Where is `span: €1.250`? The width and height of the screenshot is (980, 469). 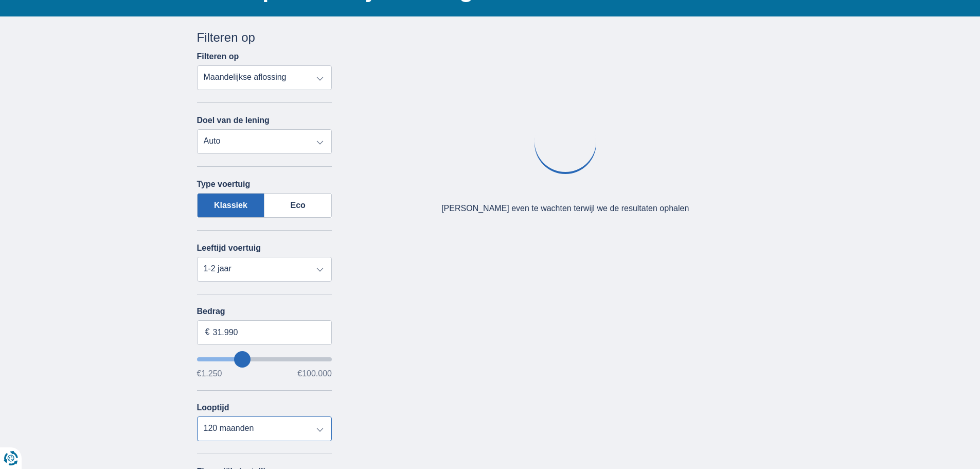
span: €1.250 is located at coordinates (209, 374).